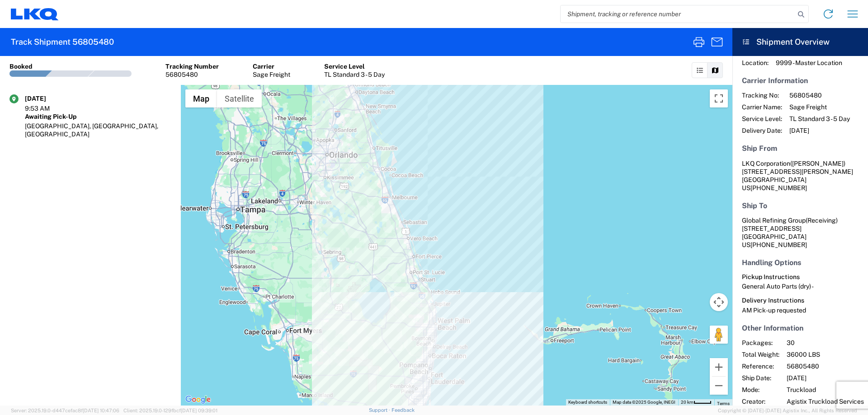  Describe the element at coordinates (762, 107) in the screenshot. I see `span: Carrier Name:` at that location.